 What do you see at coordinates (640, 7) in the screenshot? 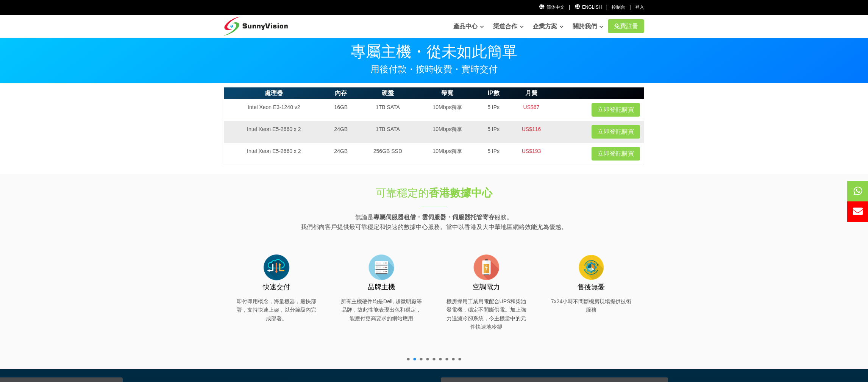
I see `a: 登入` at bounding box center [640, 7].